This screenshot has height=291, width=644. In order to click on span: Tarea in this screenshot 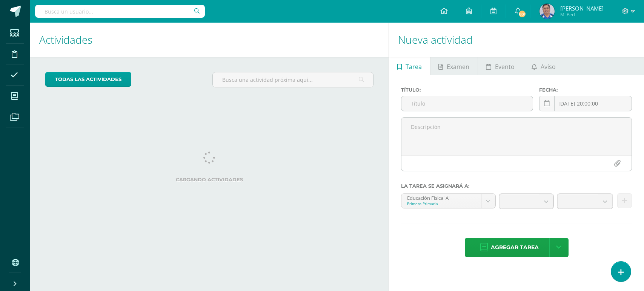, I will do `click(413, 66)`.